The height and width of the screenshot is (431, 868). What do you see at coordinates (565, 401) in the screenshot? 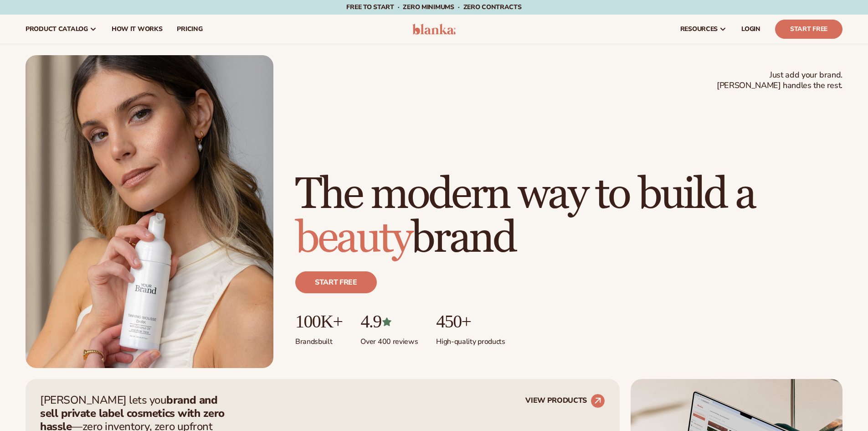
I see `a: VIEW PRODUCTS` at bounding box center [565, 401].